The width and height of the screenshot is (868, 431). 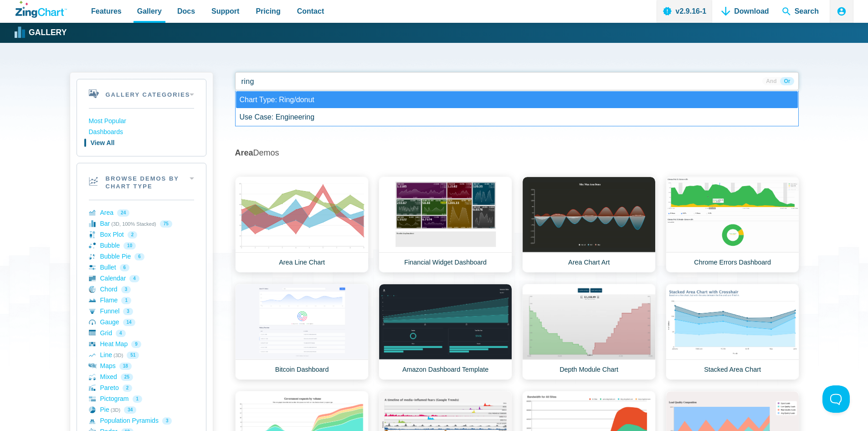 What do you see at coordinates (186, 11) in the screenshot?
I see `span: Docs` at bounding box center [186, 11].